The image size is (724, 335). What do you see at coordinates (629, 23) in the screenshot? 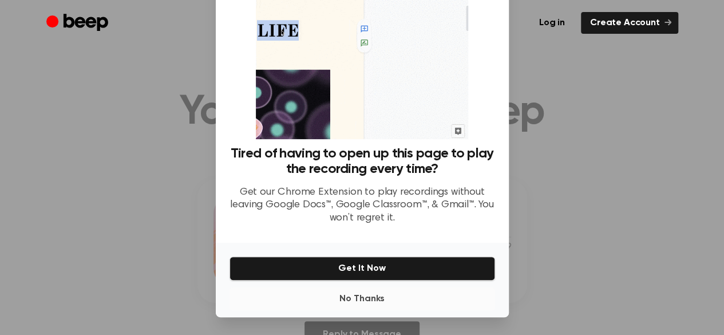
I see `a: Create Account` at bounding box center [629, 23].